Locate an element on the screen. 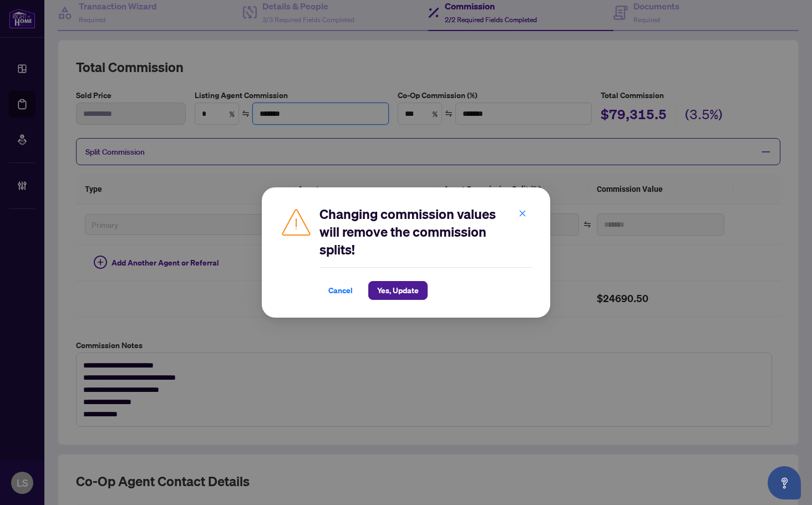 The height and width of the screenshot is (505, 812). span: close is located at coordinates (522, 213).